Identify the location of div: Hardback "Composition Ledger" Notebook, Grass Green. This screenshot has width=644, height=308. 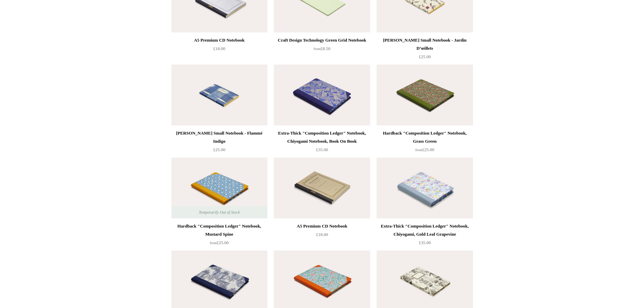
(424, 138).